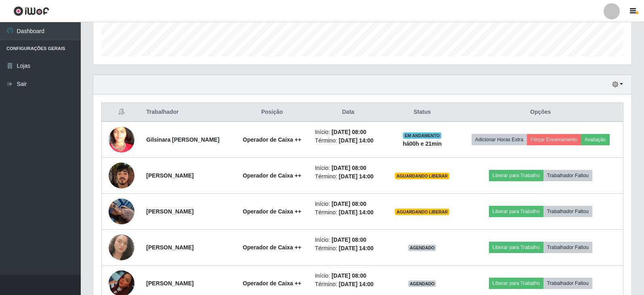  What do you see at coordinates (122, 139) in the screenshot?
I see `img: 1630764060757.jpeg` at bounding box center [122, 139].